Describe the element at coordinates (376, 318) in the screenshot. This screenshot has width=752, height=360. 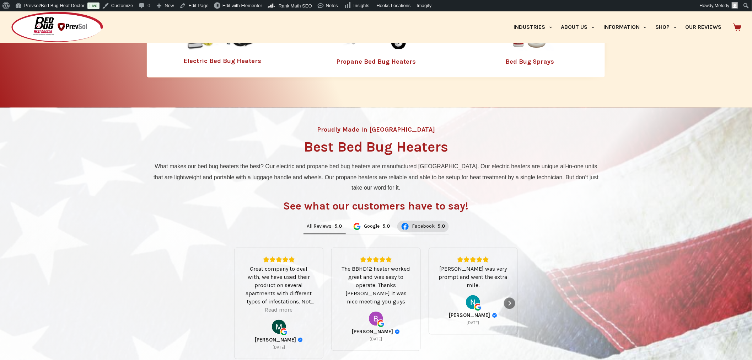
I see `img: Bonnie handley` at that location.